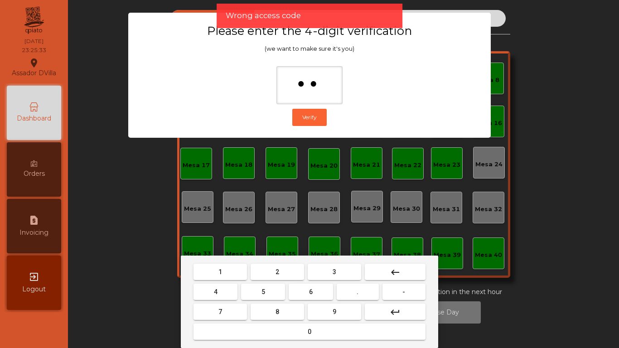 This screenshot has height=348, width=619. What do you see at coordinates (395, 312) in the screenshot?
I see `mat-icon: keyboard_return` at bounding box center [395, 312].